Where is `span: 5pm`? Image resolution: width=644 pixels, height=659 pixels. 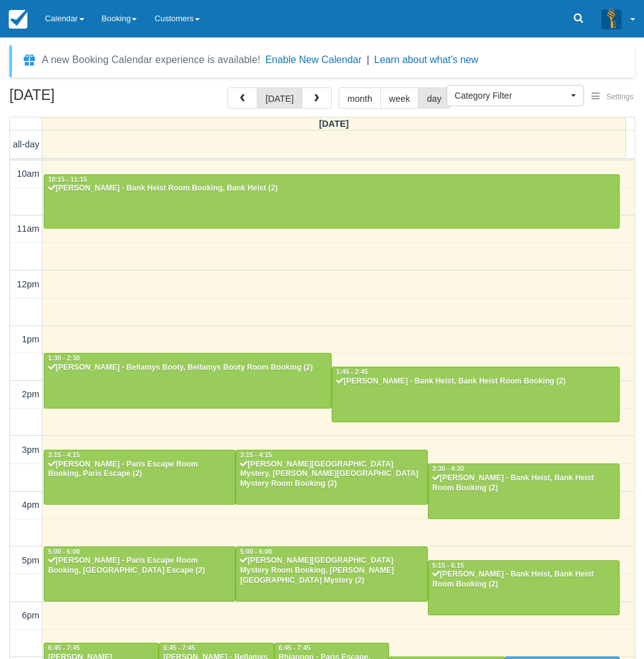
span: 5pm is located at coordinates (30, 560).